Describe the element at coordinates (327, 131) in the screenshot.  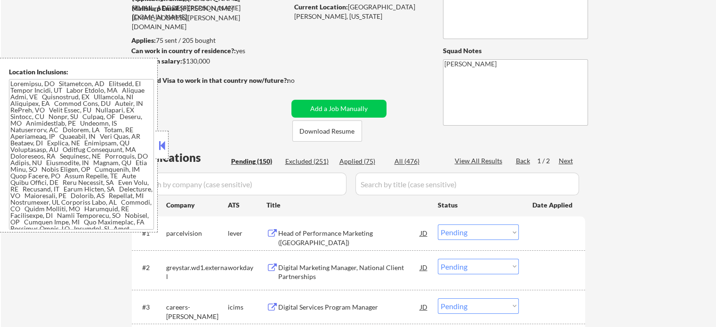
I see `button: Download Resume` at that location.